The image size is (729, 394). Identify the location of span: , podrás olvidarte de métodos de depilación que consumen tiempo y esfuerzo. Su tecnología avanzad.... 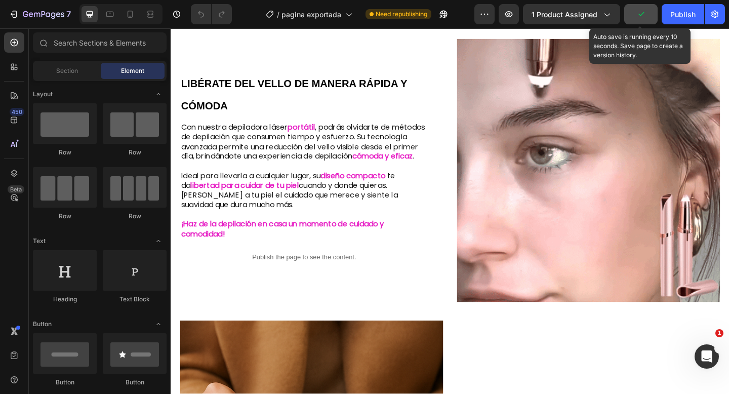
(144, 123).